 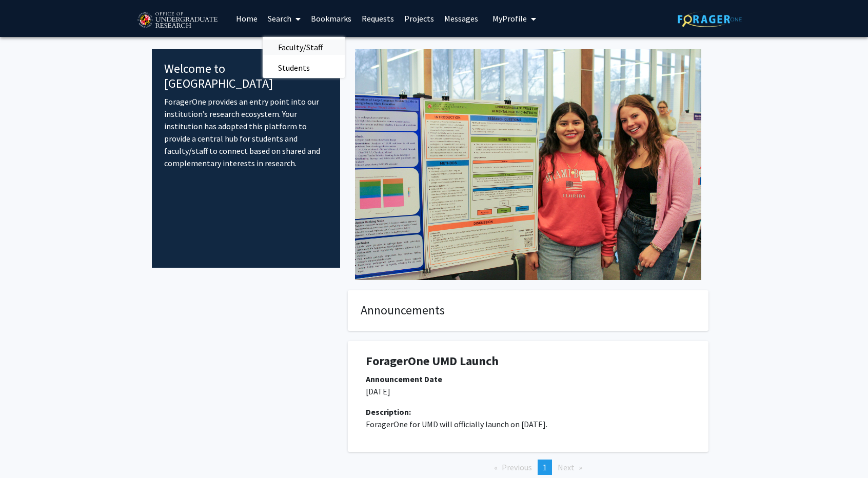 What do you see at coordinates (284, 18) in the screenshot?
I see `a: Search` at bounding box center [284, 18].